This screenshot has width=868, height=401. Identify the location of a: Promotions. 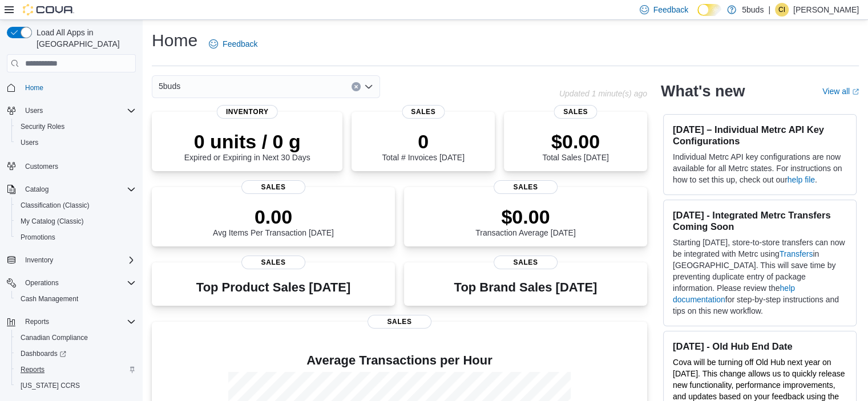
(37, 237).